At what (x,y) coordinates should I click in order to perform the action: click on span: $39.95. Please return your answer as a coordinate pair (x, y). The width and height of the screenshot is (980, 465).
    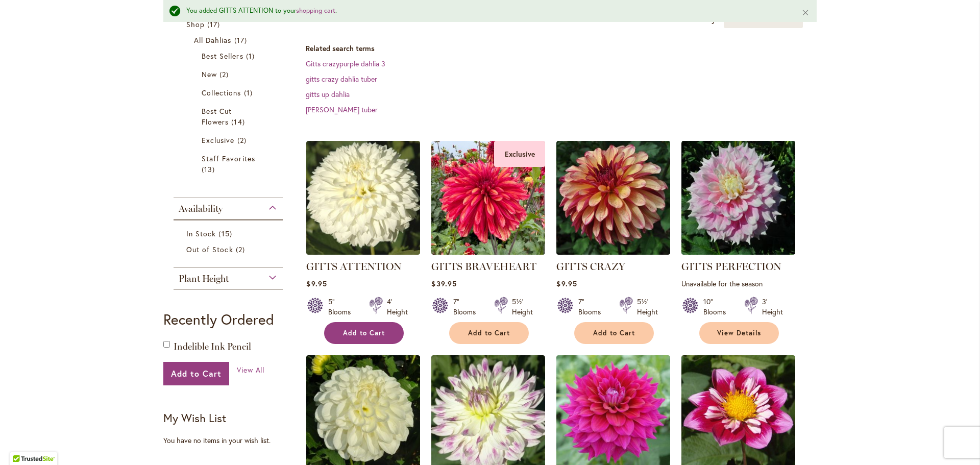
    Looking at the image, I should click on (444, 283).